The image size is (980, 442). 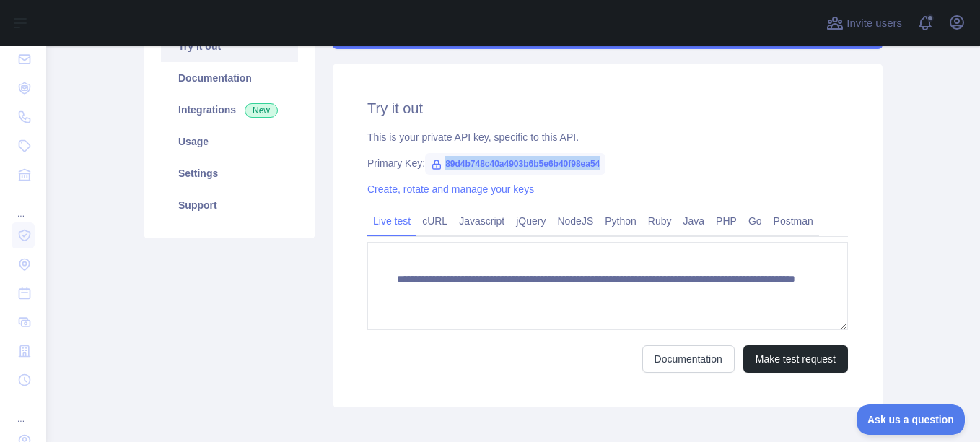 I want to click on a: PHP, so click(x=726, y=221).